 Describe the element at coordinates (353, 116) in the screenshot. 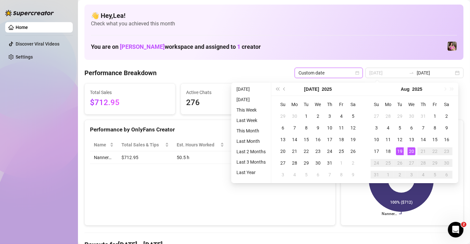

I see `td: 2025-07-05` at that location.